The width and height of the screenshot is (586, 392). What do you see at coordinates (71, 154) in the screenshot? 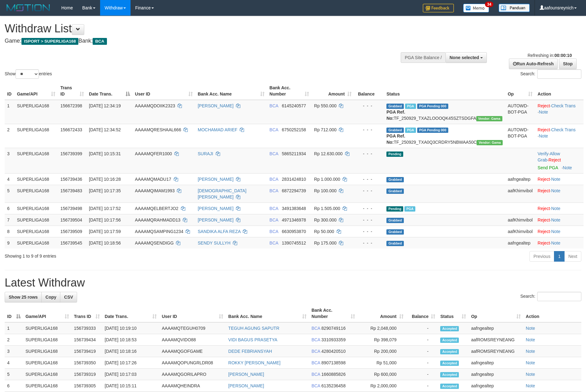
I see `span: 156739399` at bounding box center [71, 154].